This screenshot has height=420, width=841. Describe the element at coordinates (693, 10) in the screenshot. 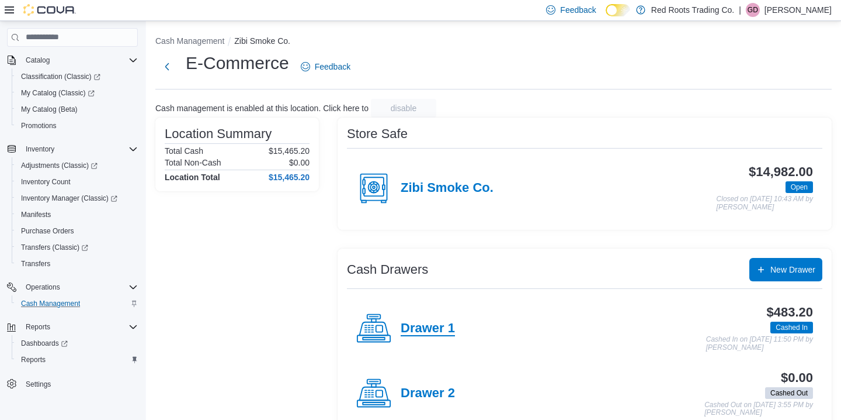

I see `p: Red Roots Trading Co.` at that location.